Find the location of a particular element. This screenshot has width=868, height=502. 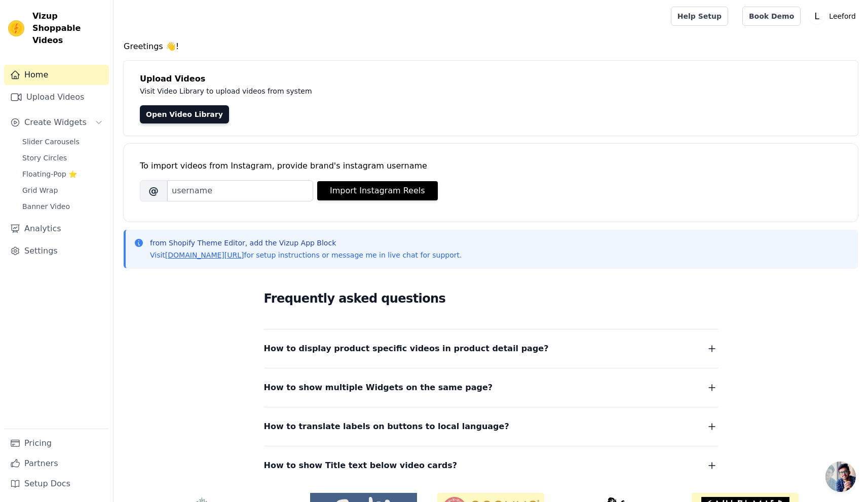

a: Banner Video is located at coordinates (63, 206).